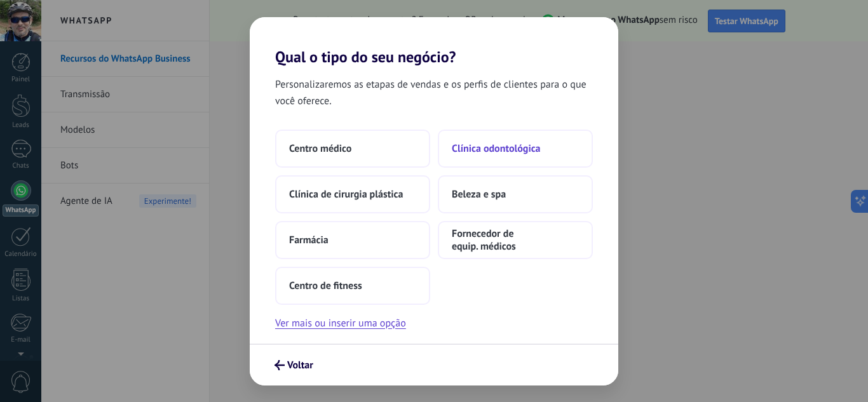 This screenshot has height=402, width=868. I want to click on span: Beleza e spa, so click(479, 195).